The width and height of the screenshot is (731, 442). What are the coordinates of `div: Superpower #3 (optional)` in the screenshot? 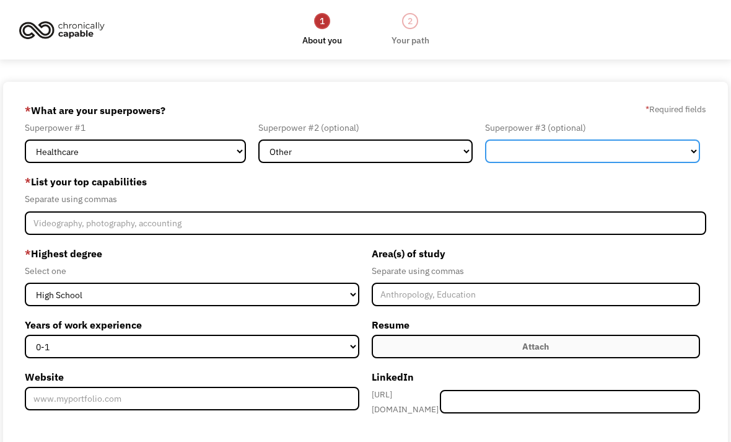 It's located at (592, 128).